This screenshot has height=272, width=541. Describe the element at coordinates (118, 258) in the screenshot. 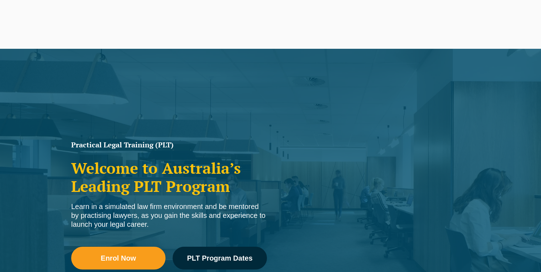

I see `span: Enrol Now` at that location.